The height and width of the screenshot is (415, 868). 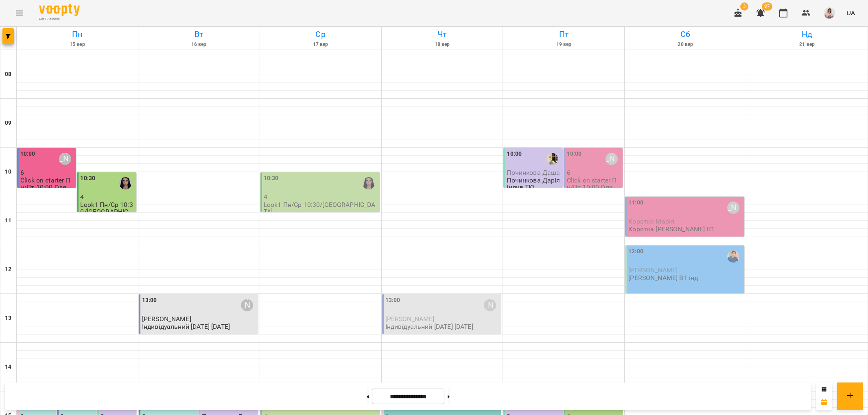 What do you see at coordinates (850, 12) in the screenshot?
I see `span: UA` at bounding box center [850, 12].